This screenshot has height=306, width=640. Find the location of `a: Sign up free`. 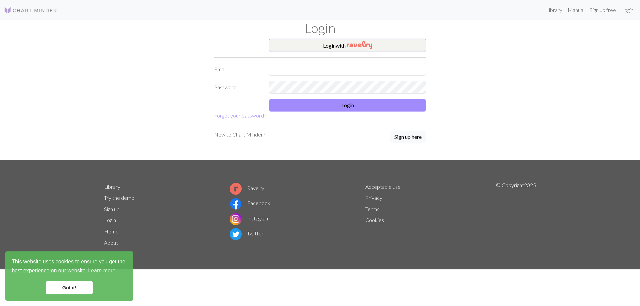

a: Sign up free is located at coordinates (602, 10).